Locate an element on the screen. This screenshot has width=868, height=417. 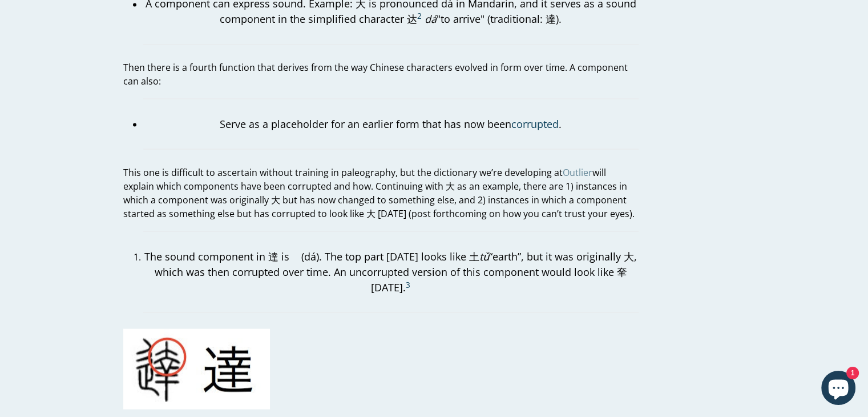
p: Serve as a placeholder for an earlier form that has now been . is located at coordinates (391, 123).